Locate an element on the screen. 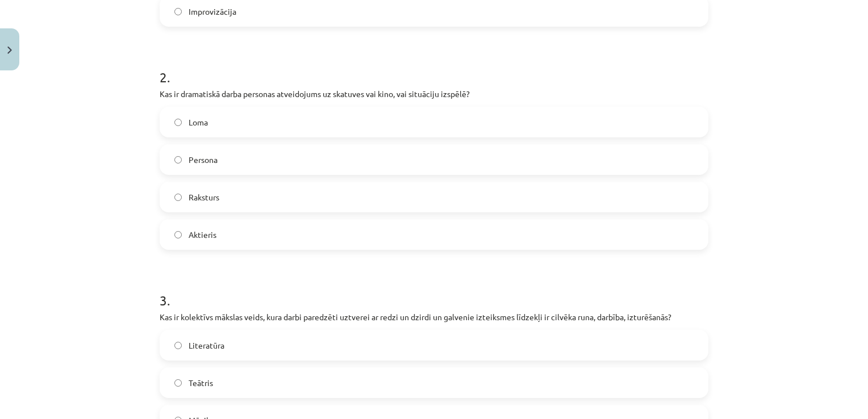 The height and width of the screenshot is (419, 868). span: Literatūra is located at coordinates (206, 345).